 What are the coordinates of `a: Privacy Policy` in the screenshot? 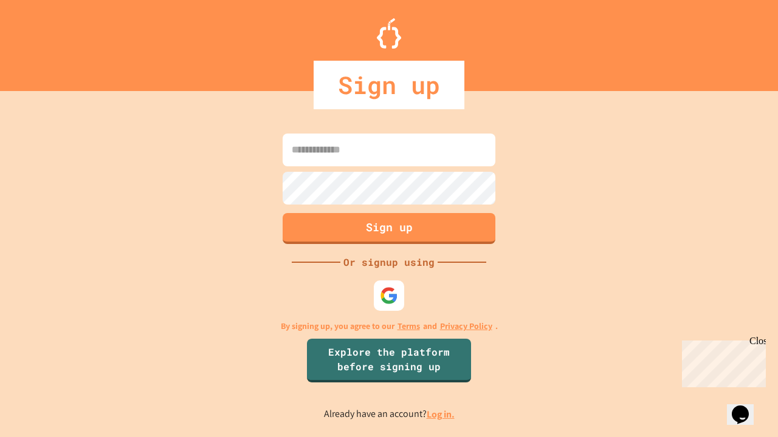 It's located at (466, 326).